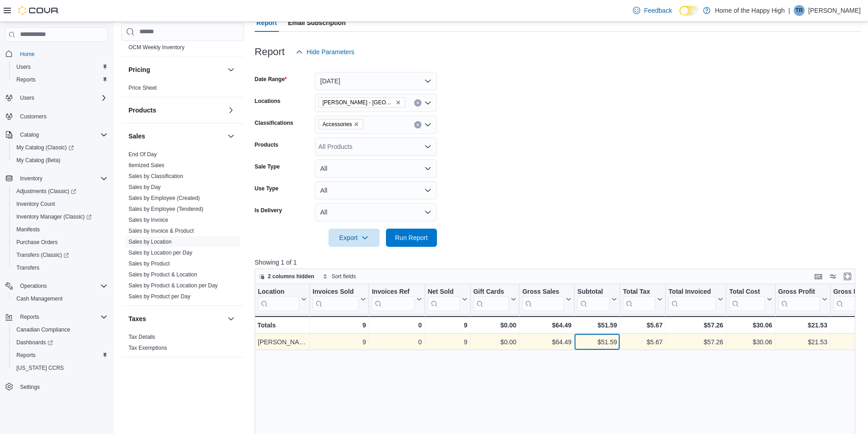 This screenshot has height=434, width=868. Describe the element at coordinates (231, 70) in the screenshot. I see `button: Pricing` at that location.